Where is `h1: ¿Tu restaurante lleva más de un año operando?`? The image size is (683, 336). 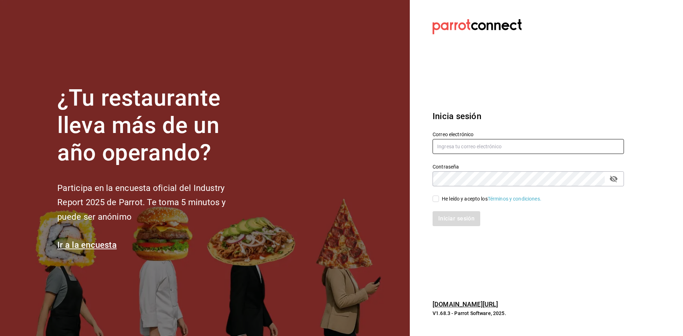
h1: ¿Tu restaurante lleva más de un año operando? is located at coordinates (153, 126).